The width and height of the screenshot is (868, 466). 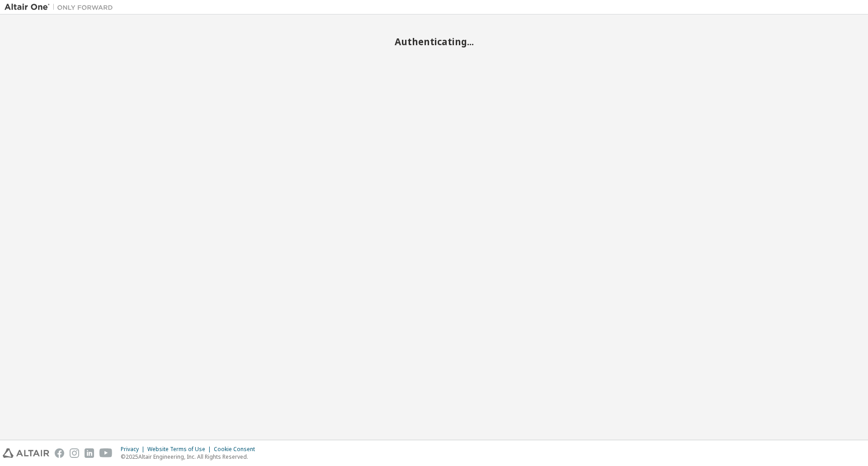 What do you see at coordinates (134, 449) in the screenshot?
I see `div: Privacy` at bounding box center [134, 449].